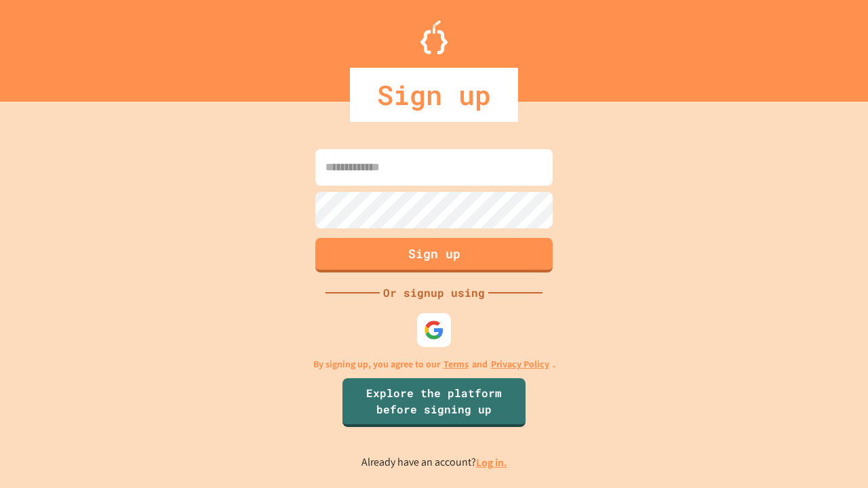 The image size is (868, 488). What do you see at coordinates (434, 463) in the screenshot?
I see `p: Already have an account?` at bounding box center [434, 463].